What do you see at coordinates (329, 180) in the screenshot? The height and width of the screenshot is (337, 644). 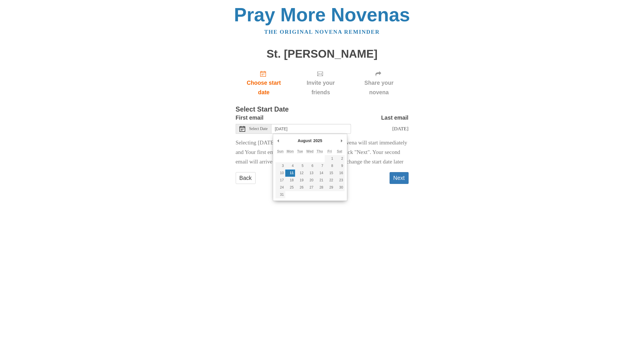 I see `button: 22` at bounding box center [329, 180].